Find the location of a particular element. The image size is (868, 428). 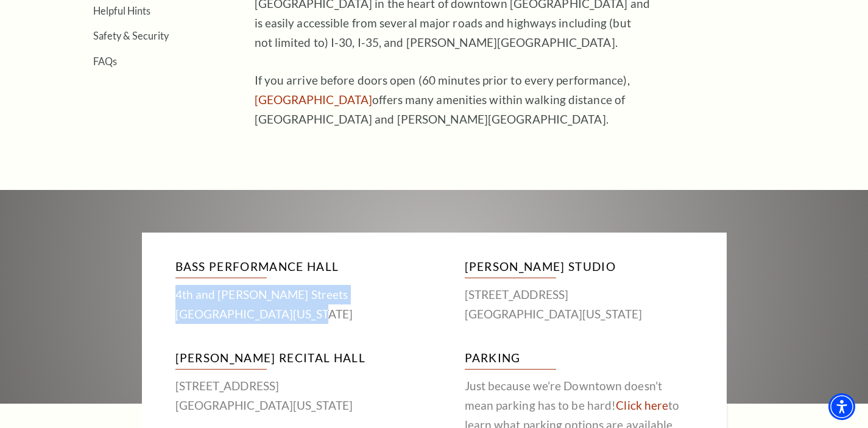

div: Accessibility Menu is located at coordinates (842, 407).